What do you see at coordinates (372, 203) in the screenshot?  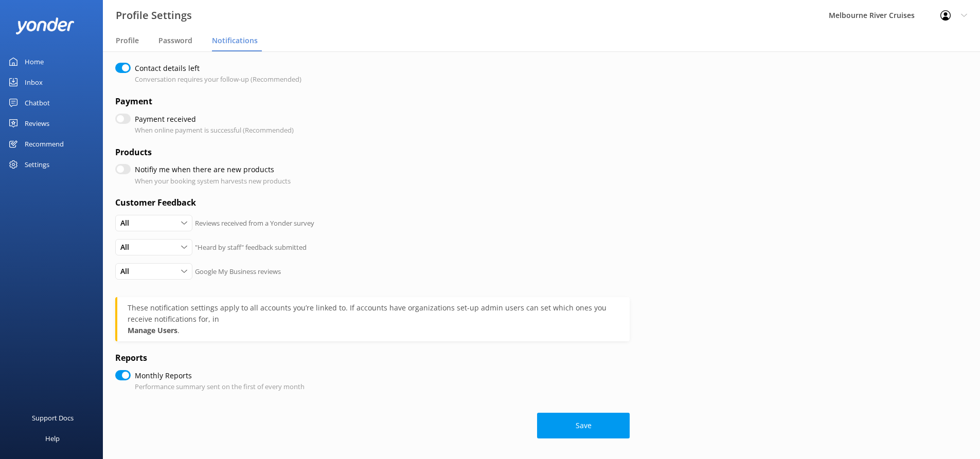 I see `h4: Customer Feedback` at bounding box center [372, 203].